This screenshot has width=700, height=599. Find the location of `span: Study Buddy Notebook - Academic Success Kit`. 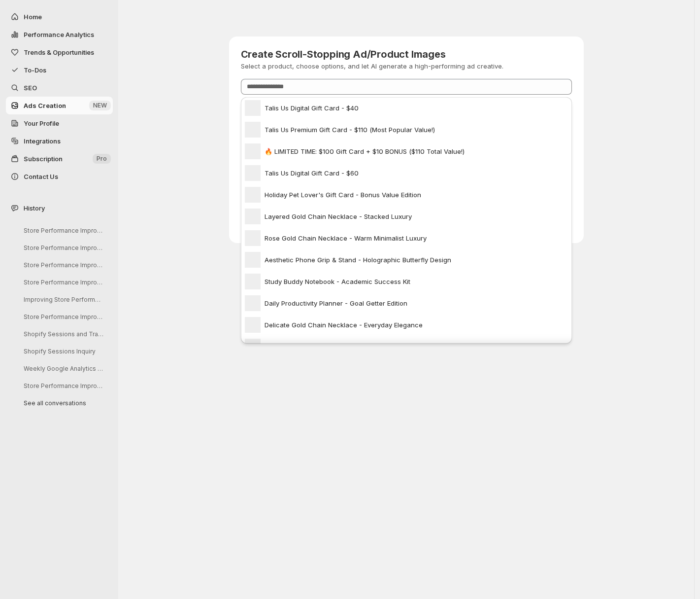

span: Study Buddy Notebook - Academic Success Kit is located at coordinates (337, 281).